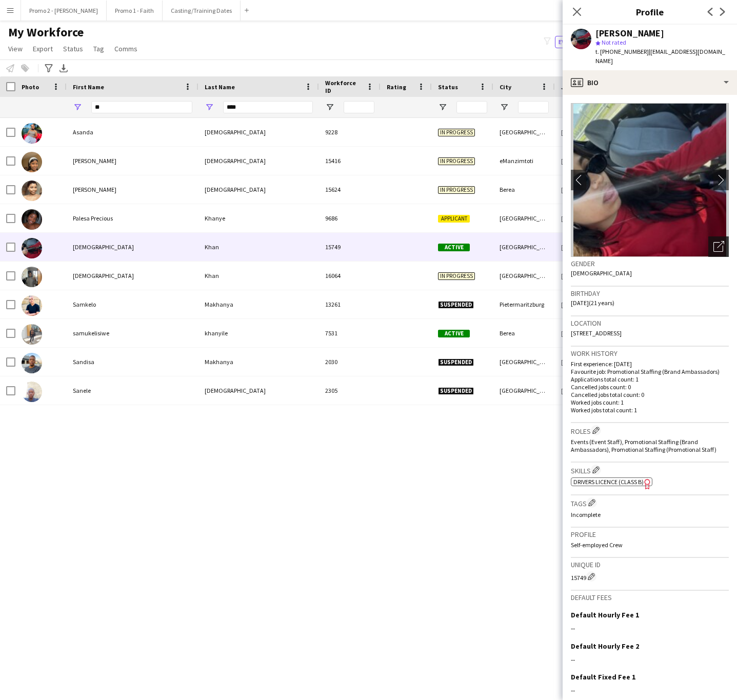 Image resolution: width=737 pixels, height=700 pixels. I want to click on h3: Profile, so click(650, 534).